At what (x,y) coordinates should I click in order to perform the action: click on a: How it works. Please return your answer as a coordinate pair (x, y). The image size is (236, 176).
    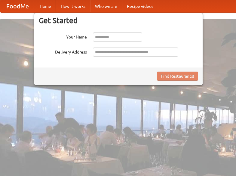
    Looking at the image, I should click on (73, 6).